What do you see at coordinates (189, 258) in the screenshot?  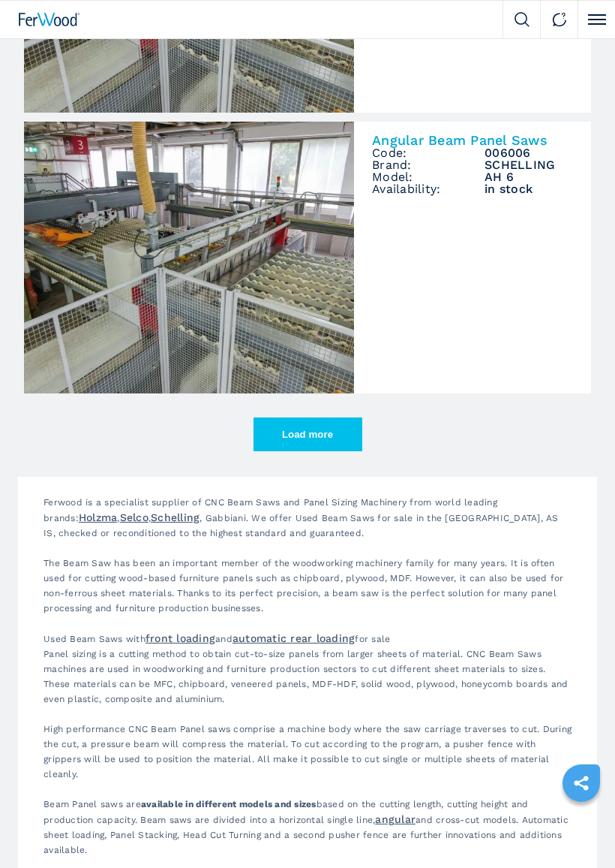 I see `img: Angular Beam Panel Saws SCHELLING AH 6` at bounding box center [189, 258].